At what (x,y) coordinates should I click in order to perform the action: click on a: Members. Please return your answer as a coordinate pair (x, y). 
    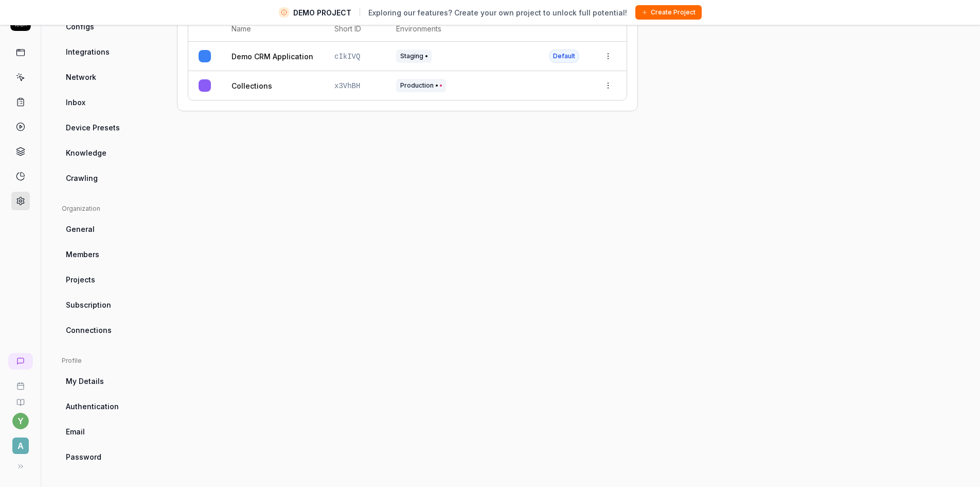
    Looking at the image, I should click on (111, 254).